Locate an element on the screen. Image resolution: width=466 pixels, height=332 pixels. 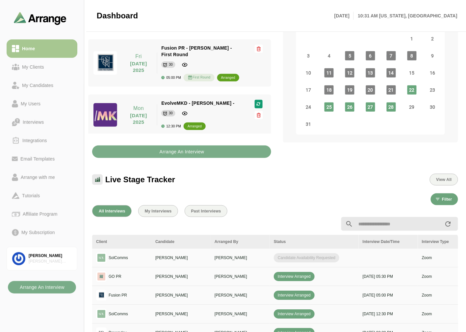
a: My Candidates is located at coordinates (42, 86).